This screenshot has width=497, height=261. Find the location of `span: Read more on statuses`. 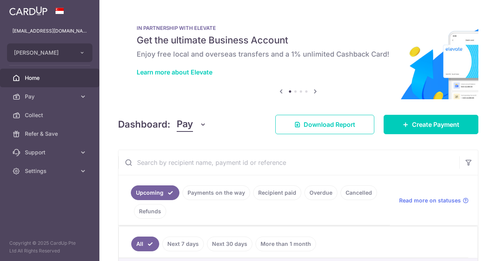

span: Read more on statuses is located at coordinates (430, 201).